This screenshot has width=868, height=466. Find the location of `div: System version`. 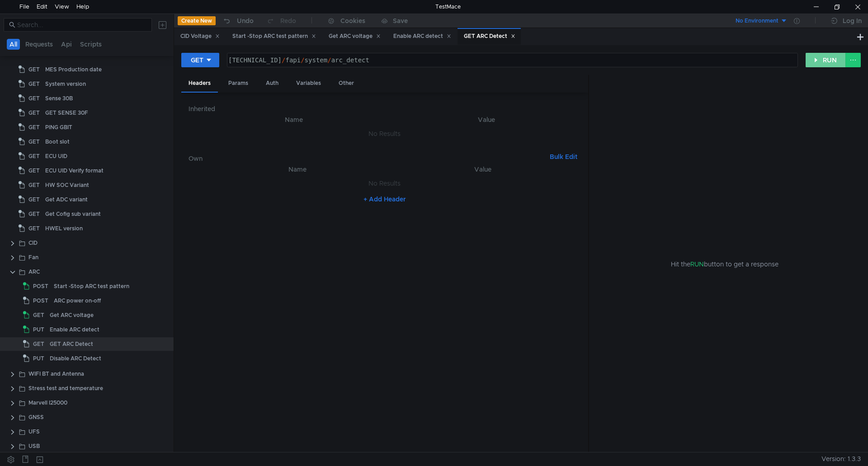

div: System version is located at coordinates (65, 84).